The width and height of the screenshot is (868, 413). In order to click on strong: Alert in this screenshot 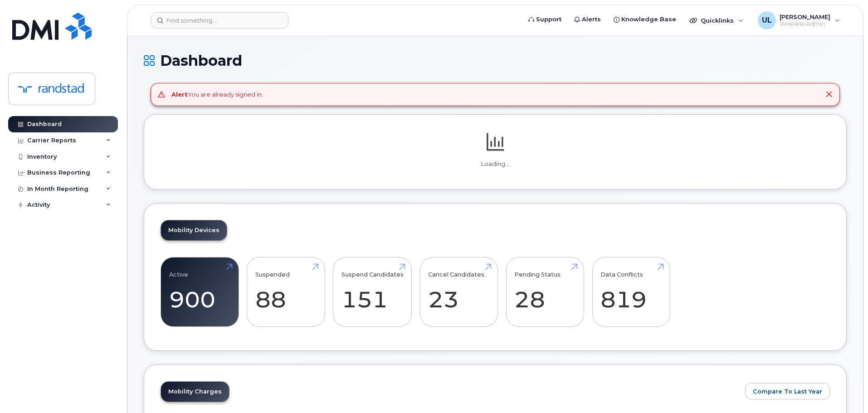, I will do `click(180, 94)`.